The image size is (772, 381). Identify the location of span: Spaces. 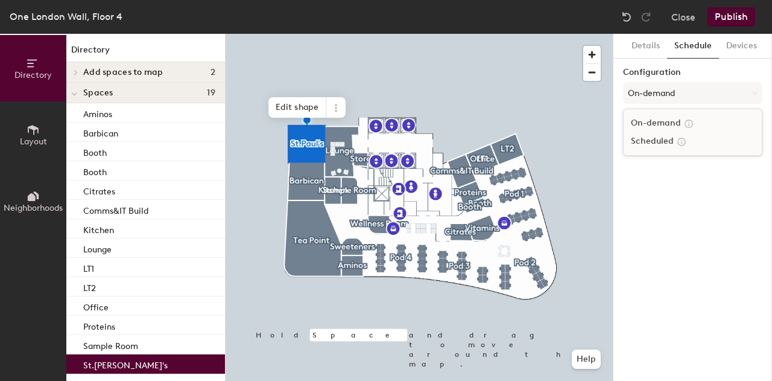
(98, 93).